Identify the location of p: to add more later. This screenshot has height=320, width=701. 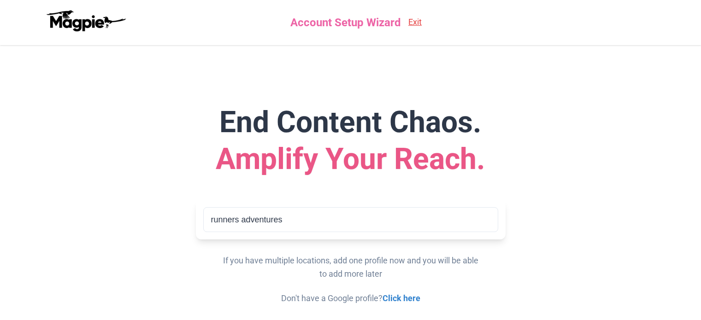
(351, 274).